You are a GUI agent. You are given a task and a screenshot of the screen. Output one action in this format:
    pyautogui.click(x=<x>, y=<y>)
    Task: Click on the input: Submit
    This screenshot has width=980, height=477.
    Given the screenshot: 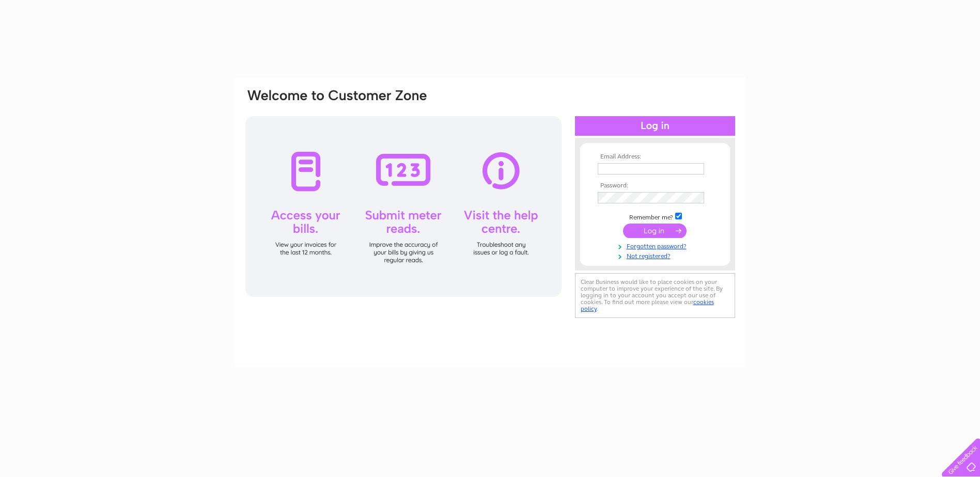 What is the action you would take?
    pyautogui.click(x=654, y=231)
    